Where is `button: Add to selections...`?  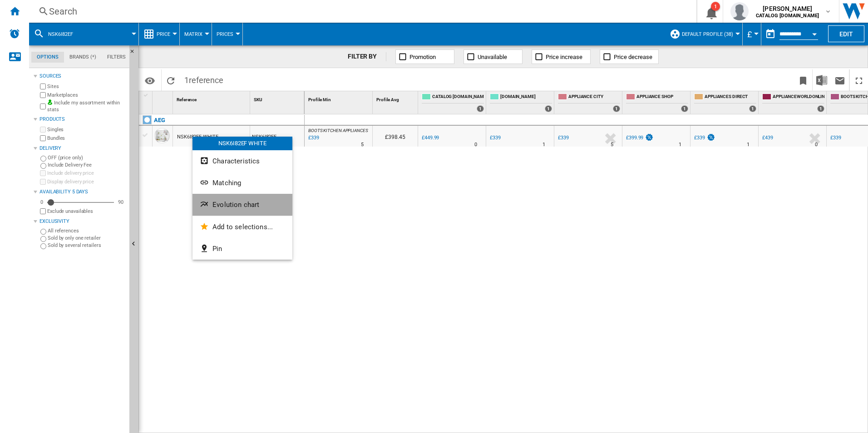
button: Add to selections... is located at coordinates (242, 227).